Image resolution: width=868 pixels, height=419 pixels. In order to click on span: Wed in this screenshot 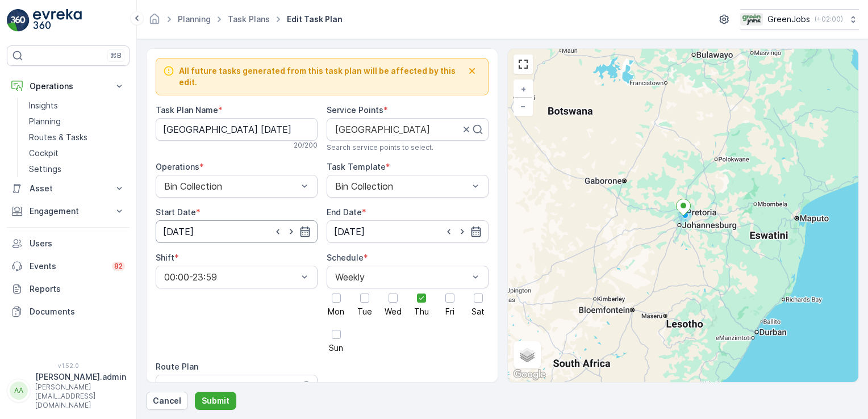, I will do `click(393, 311)`.